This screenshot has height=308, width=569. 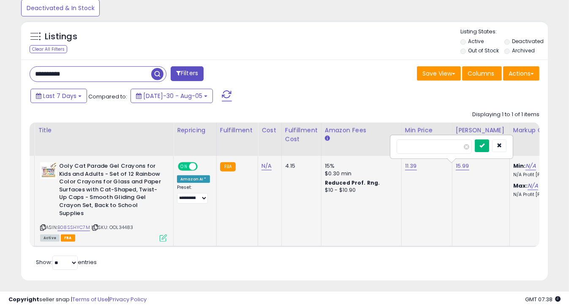 I want to click on button: Save View, so click(x=439, y=73).